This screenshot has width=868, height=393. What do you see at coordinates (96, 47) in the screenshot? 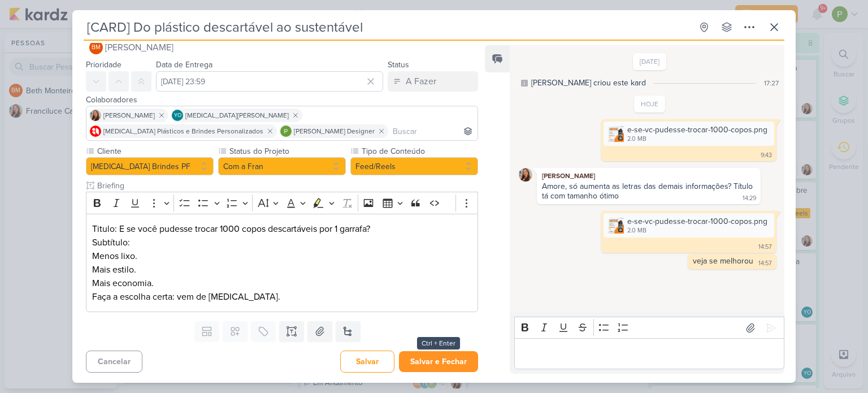
I see `div: Beth Monteiro` at bounding box center [96, 47].